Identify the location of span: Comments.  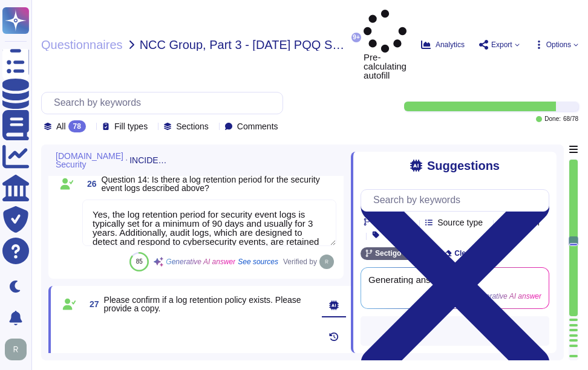
(258, 127).